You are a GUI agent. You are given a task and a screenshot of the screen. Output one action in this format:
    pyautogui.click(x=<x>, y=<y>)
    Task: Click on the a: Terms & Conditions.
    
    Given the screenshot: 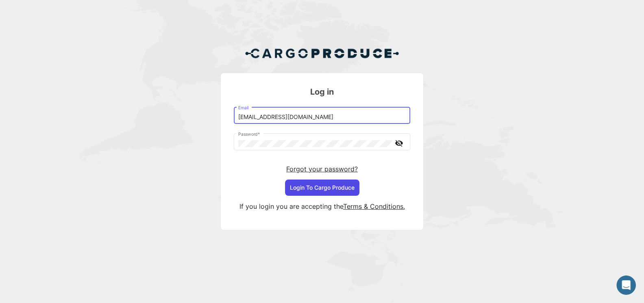 What is the action you would take?
    pyautogui.click(x=374, y=206)
    